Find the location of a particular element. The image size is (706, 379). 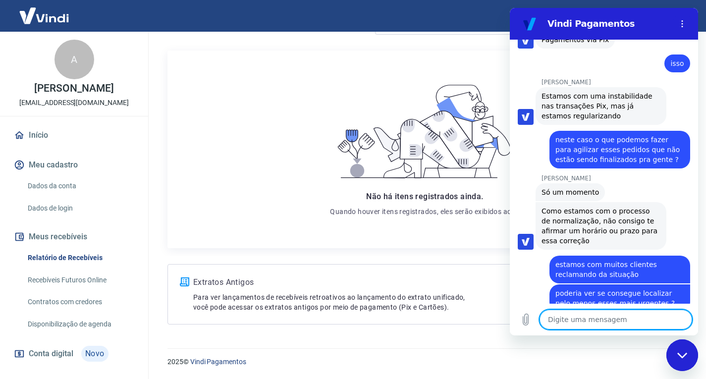

img: ícone is located at coordinates (184, 282).